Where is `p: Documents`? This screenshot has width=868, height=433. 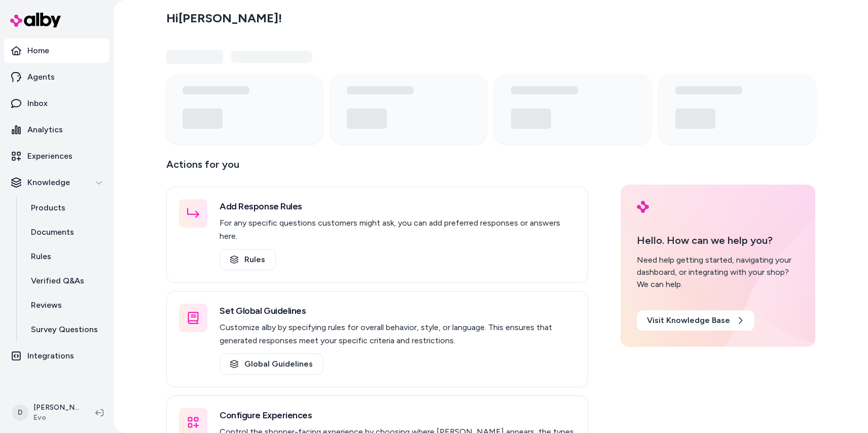 p: Documents is located at coordinates (52, 232).